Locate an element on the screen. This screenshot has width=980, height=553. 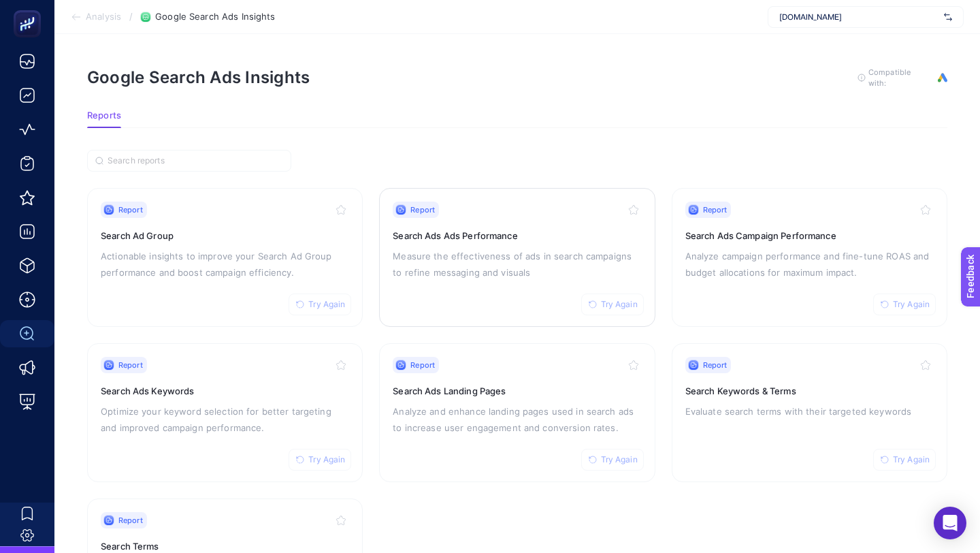
h3: Search Ad Group is located at coordinates (224, 236).